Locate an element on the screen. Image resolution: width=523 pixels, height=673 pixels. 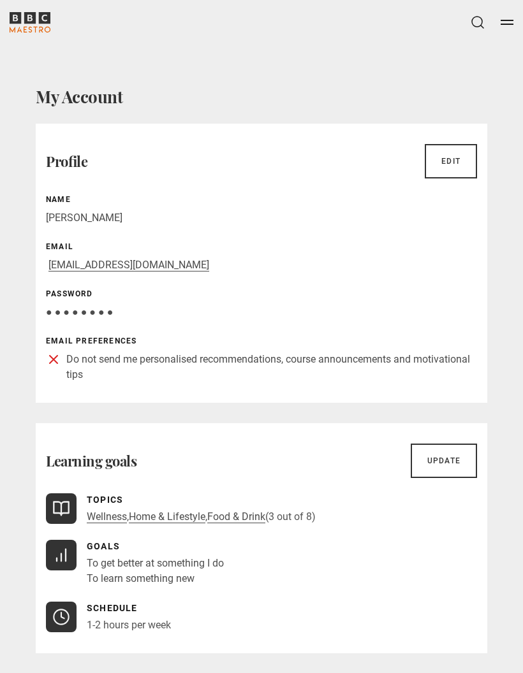
h2: Profile is located at coordinates (66, 161).